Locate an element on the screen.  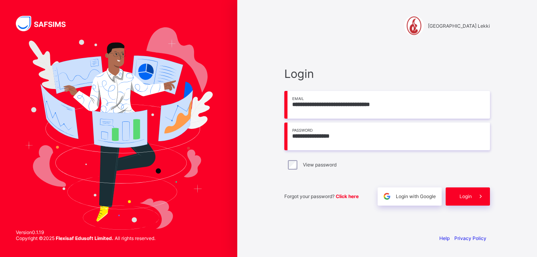
a: Click here is located at coordinates (347, 196).